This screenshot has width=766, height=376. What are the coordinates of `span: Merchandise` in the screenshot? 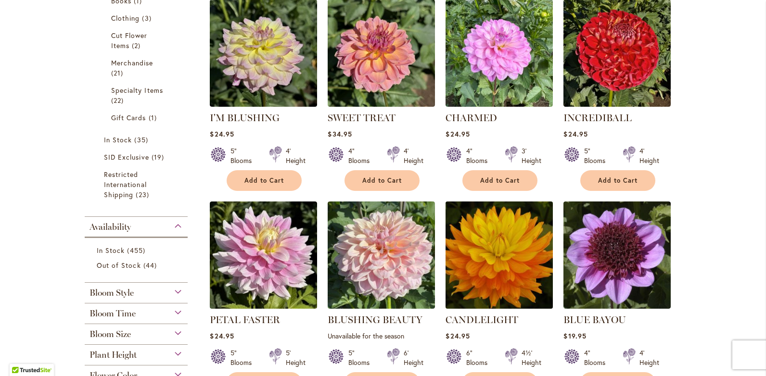 It's located at (132, 63).